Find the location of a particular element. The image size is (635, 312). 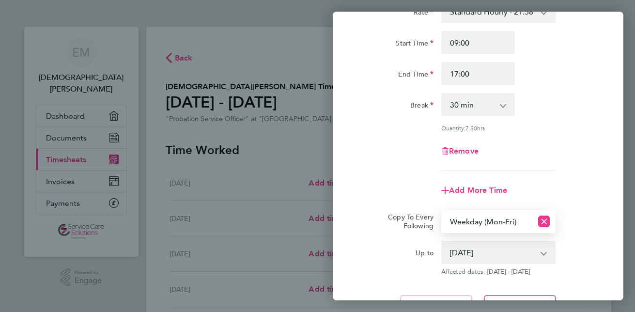

span: Add More Time is located at coordinates (478, 190).